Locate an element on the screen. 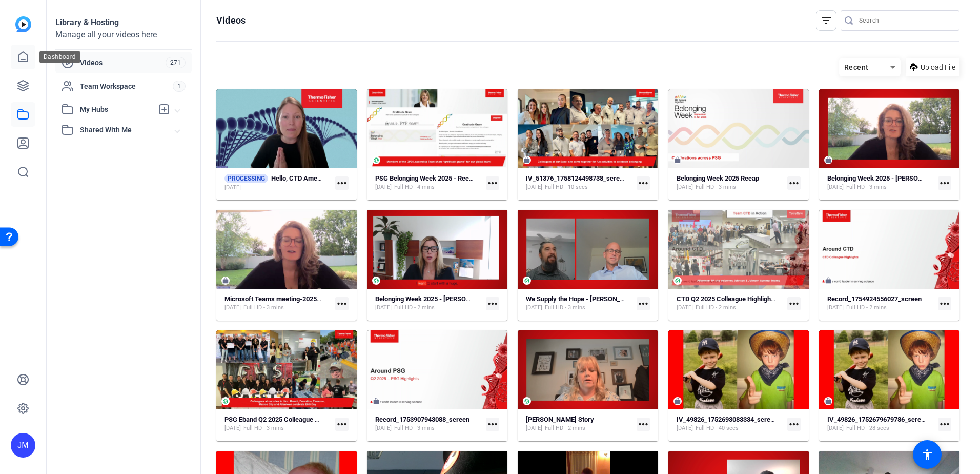 The width and height of the screenshot is (980, 474). mat-icon: accessibility is located at coordinates (928, 455).